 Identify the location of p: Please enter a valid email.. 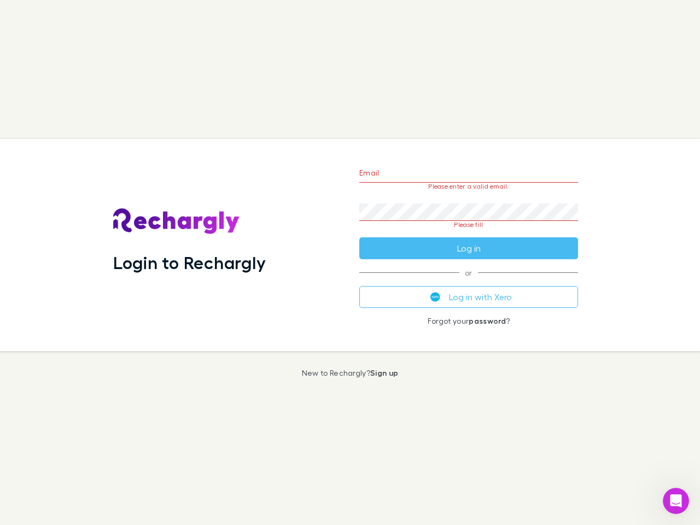
(469, 187).